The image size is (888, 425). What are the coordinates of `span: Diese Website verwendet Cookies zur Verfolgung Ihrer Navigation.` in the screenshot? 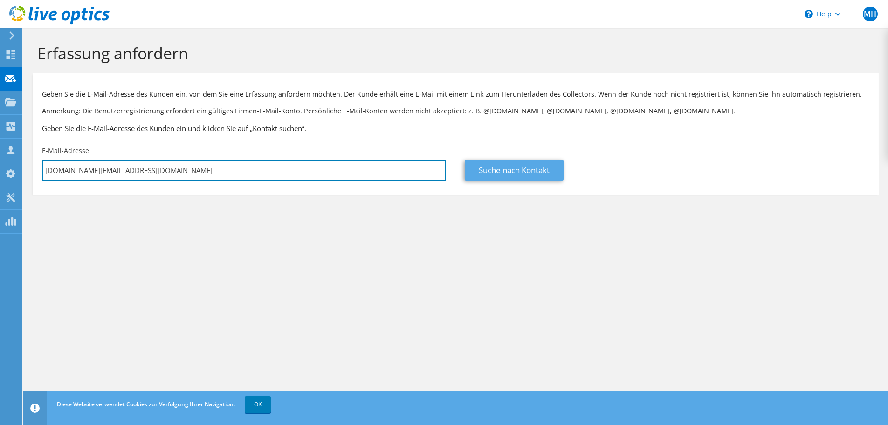 It's located at (146, 404).